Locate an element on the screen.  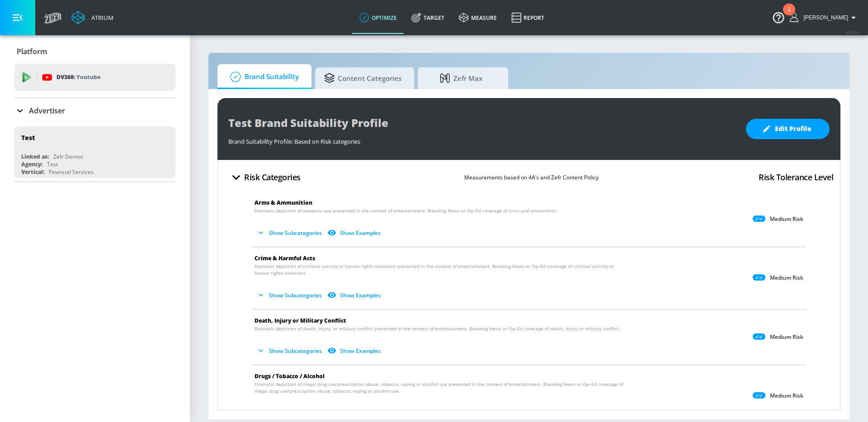
span: Zefr Max is located at coordinates (461, 78).